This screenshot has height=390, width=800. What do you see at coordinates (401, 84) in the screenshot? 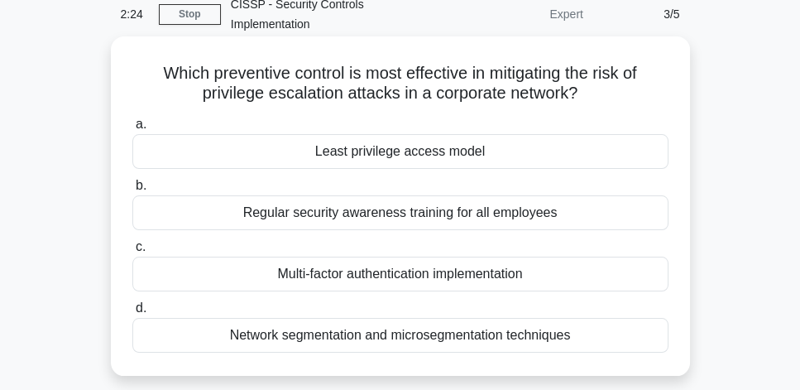
I see `h5: Which preventive control is most effective in mitigating the risk of privilege escalation attacks...` at bounding box center [401, 84].